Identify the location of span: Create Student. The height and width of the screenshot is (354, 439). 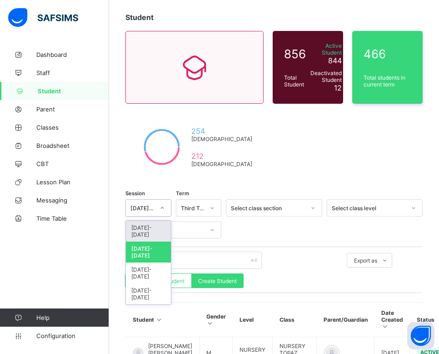
(217, 281).